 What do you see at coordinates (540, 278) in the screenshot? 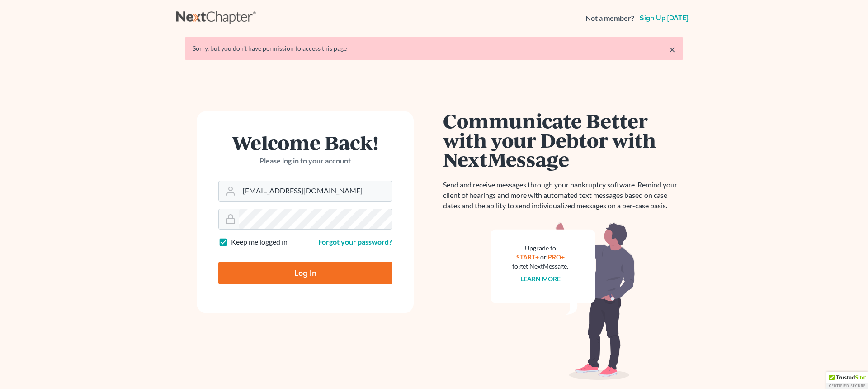
I see `a: Learn more` at bounding box center [540, 278].